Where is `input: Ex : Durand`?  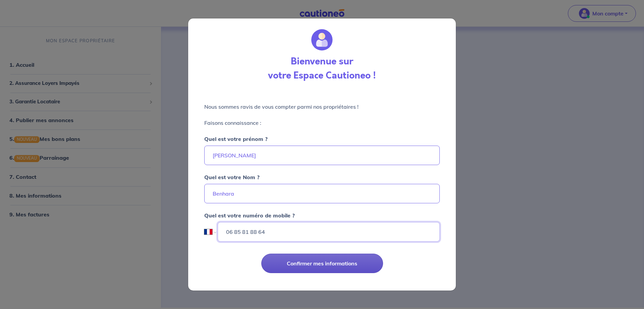
input: Ex : Durand is located at coordinates (322, 193).